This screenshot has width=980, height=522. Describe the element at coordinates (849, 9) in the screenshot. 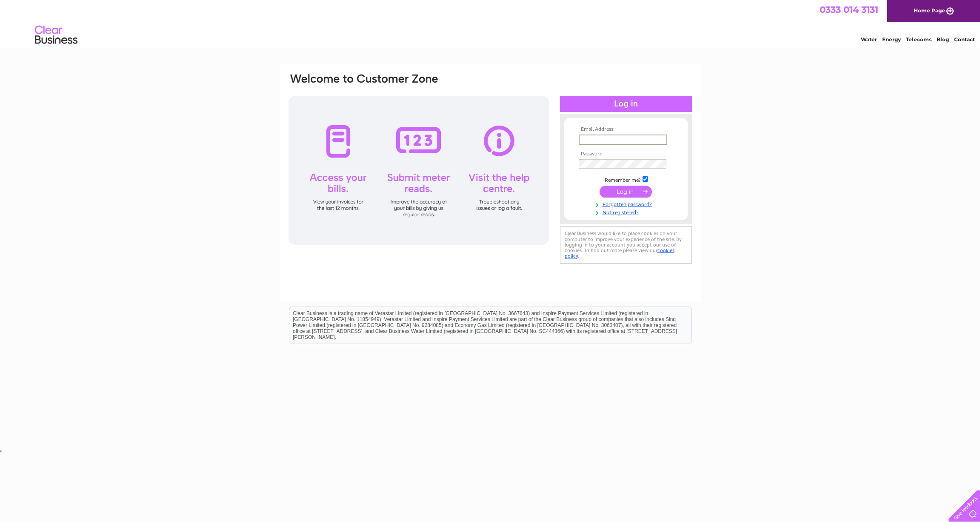

I see `a: 0333 014 3131` at that location.